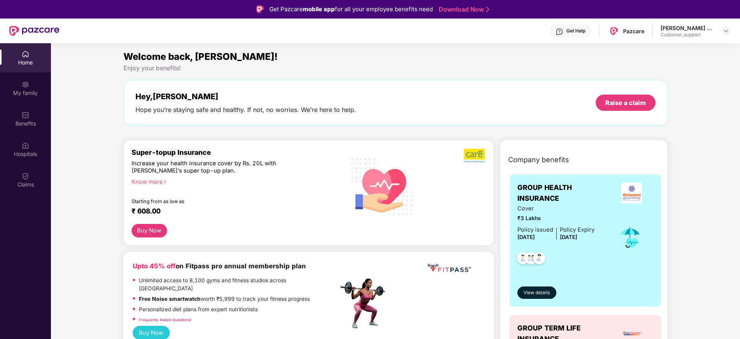 This screenshot has height=339, width=740. I want to click on div: Get Help, so click(576, 31).